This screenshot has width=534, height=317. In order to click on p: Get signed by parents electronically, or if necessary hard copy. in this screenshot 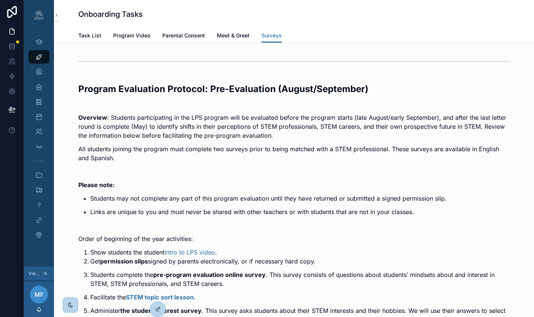, I will do `click(300, 262)`.